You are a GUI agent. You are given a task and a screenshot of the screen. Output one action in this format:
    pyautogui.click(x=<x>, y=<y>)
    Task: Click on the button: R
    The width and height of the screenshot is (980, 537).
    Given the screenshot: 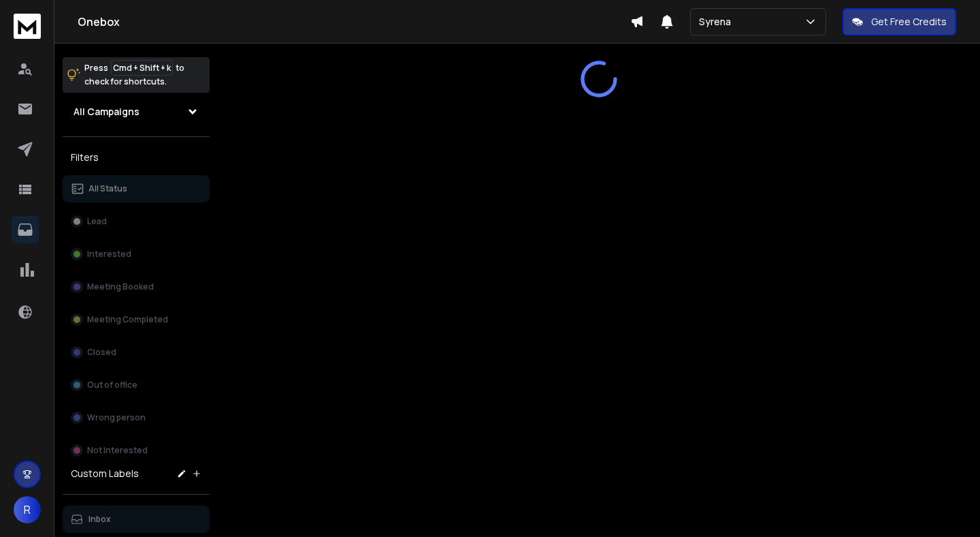 What is the action you would take?
    pyautogui.click(x=27, y=510)
    